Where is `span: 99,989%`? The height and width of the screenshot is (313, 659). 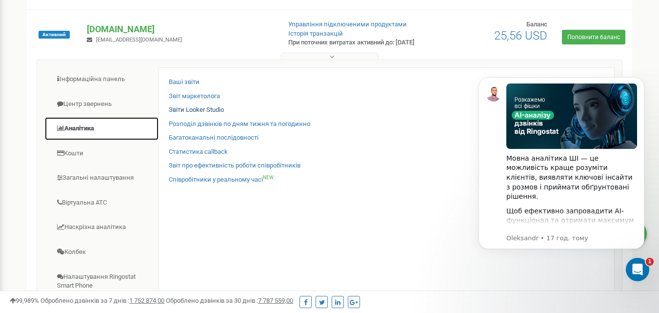 span: 99,989% is located at coordinates (24, 300).